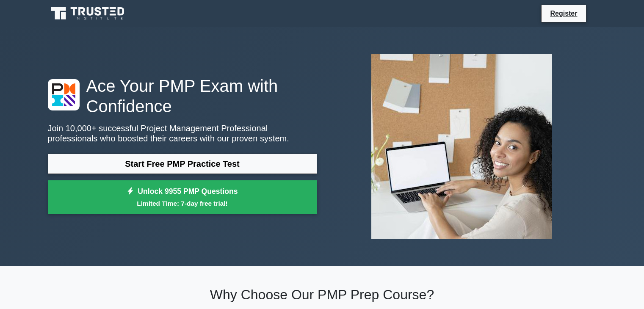 Image resolution: width=644 pixels, height=309 pixels. Describe the element at coordinates (564, 13) in the screenshot. I see `a: Register` at that location.